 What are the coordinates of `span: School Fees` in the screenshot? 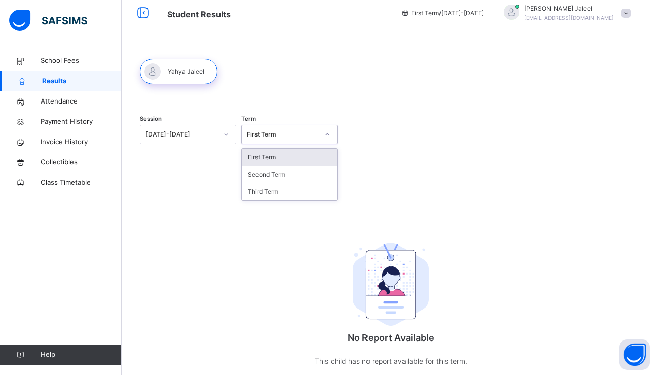 It's located at (81, 61).